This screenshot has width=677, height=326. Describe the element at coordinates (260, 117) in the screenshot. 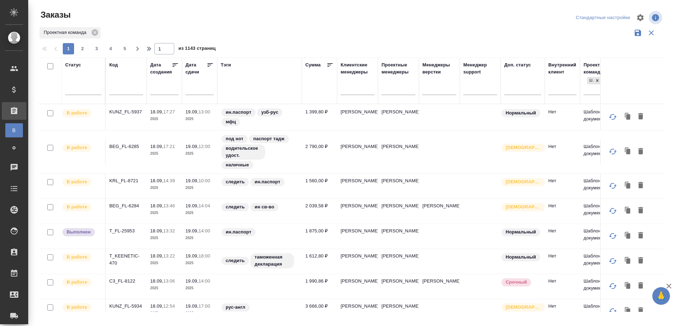

I see `div: ин.паспорт, узб-рус, мфц` at that location.